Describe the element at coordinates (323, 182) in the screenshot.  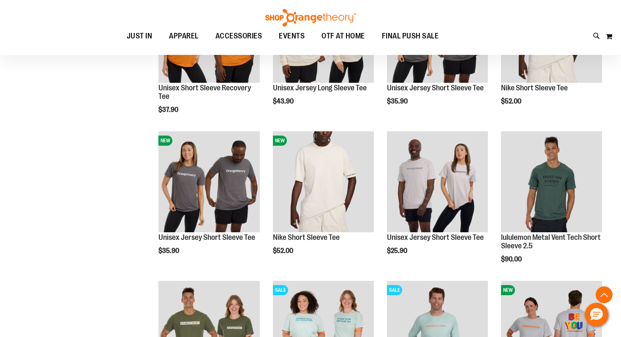
I see `a: Nike Short Sleeve TeeNEW` at that location.